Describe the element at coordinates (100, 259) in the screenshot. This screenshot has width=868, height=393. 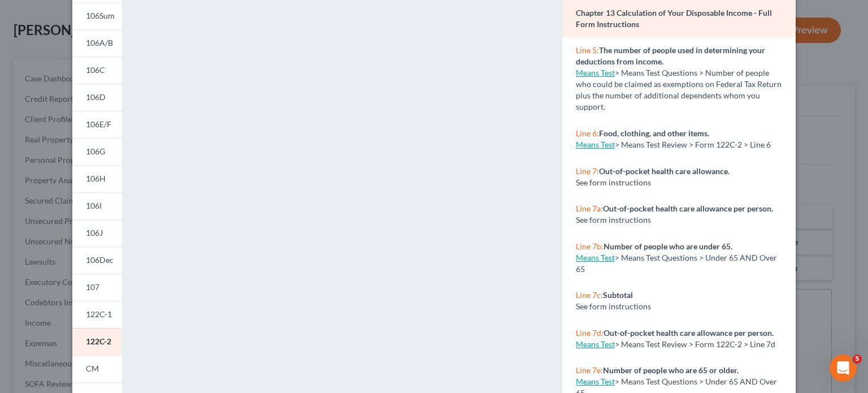
I see `span: 106Dec` at that location.